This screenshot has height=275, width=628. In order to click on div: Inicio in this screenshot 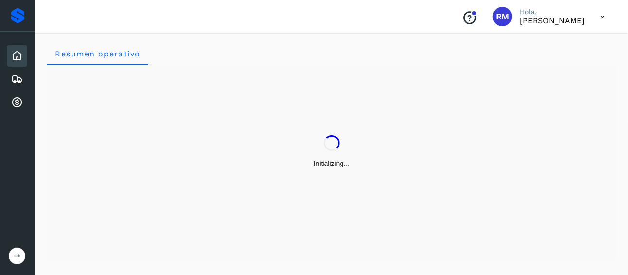, I will do `click(17, 56)`.